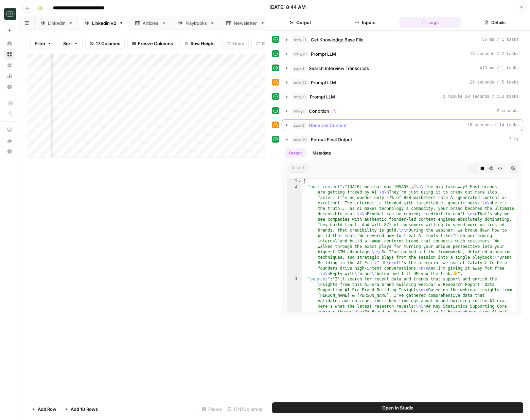 This screenshot has width=530, height=420. Describe the element at coordinates (500, 40) in the screenshot. I see `span: 56 ms / 1 tasks` at that location.